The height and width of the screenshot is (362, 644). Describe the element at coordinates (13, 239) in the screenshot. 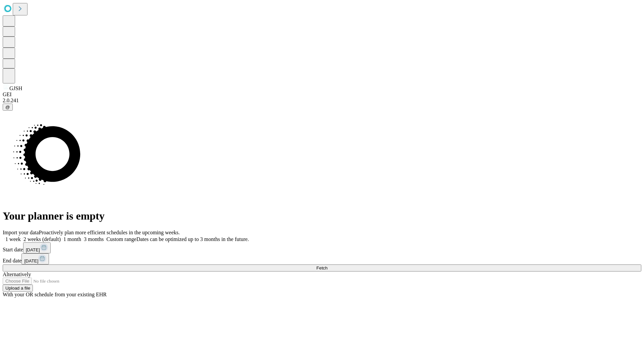

I see `span: 1 week` at that location.